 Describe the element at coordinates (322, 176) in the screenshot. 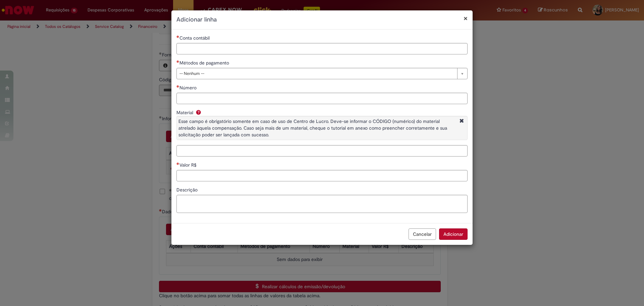

I see `input: Valor R$` at that location.